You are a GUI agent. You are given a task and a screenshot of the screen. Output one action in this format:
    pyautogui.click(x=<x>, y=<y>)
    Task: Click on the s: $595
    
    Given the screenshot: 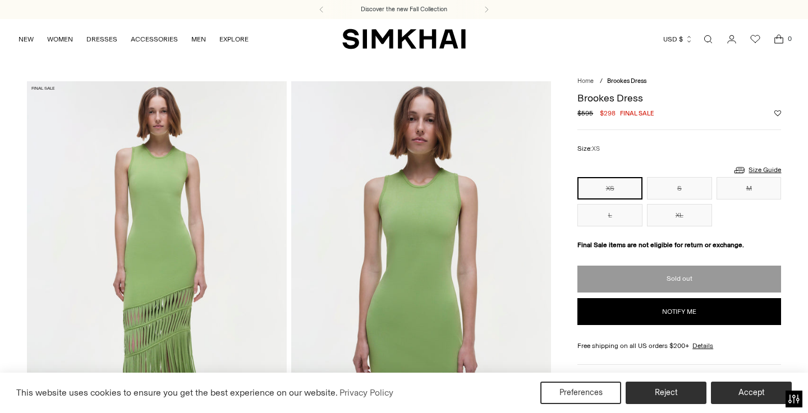 What is the action you would take?
    pyautogui.click(x=585, y=113)
    